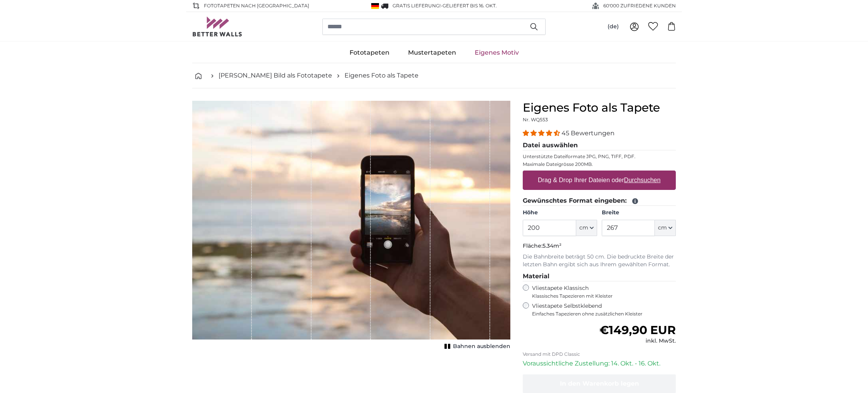  I want to click on div: 1 of 1, so click(351, 226).